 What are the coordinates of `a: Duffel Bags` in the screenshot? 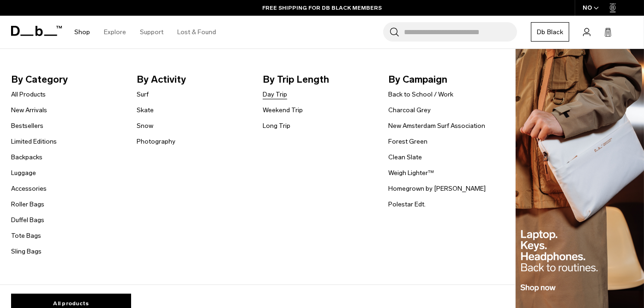 It's located at (27, 220).